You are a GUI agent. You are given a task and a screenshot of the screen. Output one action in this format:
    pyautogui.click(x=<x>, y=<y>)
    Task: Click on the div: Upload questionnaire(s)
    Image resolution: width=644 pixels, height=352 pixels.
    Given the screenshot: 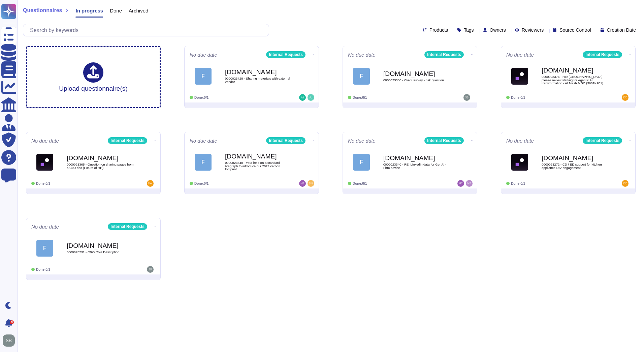 What is the action you would take?
    pyautogui.click(x=93, y=77)
    